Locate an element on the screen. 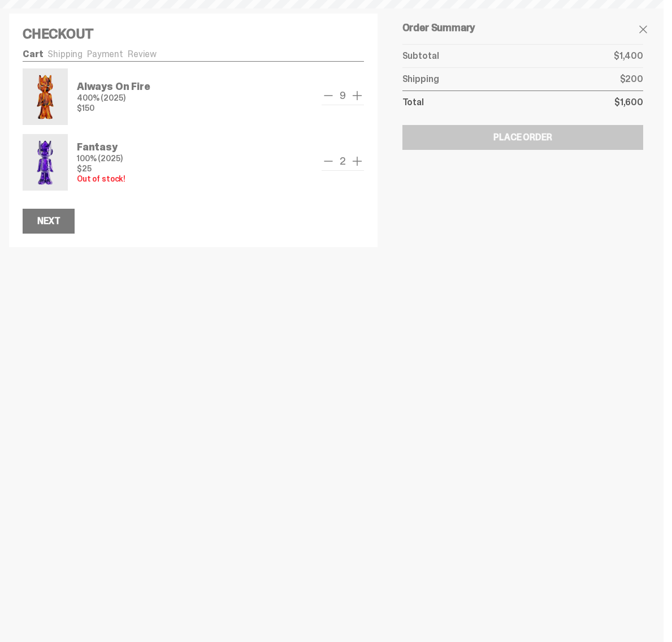 This screenshot has width=672, height=642. a: Shipping is located at coordinates (65, 53).